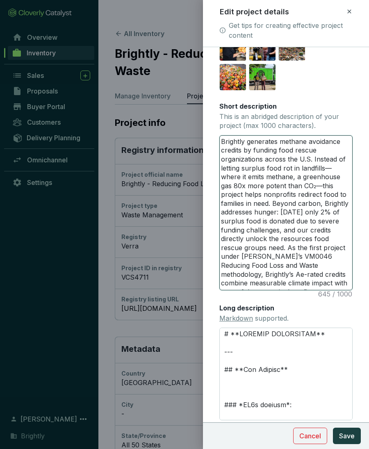 Image resolution: width=369 pixels, height=449 pixels. I want to click on span: Save, so click(347, 436).